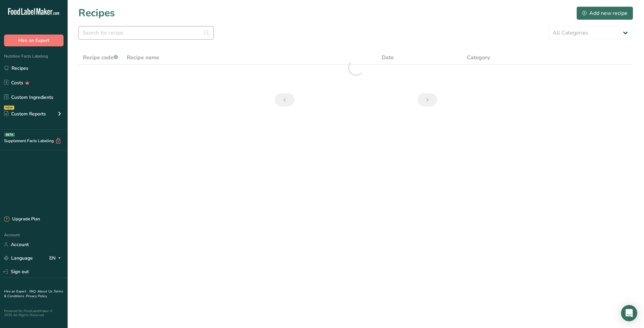 Image resolution: width=644 pixels, height=328 pixels. Describe the element at coordinates (629, 313) in the screenshot. I see `div: Open Intercom Messenger` at that location.